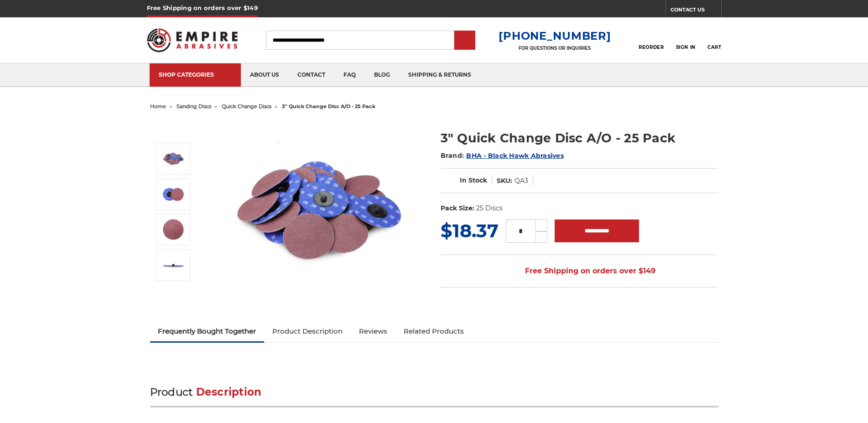 The height and width of the screenshot is (423, 868). What do you see at coordinates (174, 133) in the screenshot?
I see `button: Previous` at bounding box center [174, 133].